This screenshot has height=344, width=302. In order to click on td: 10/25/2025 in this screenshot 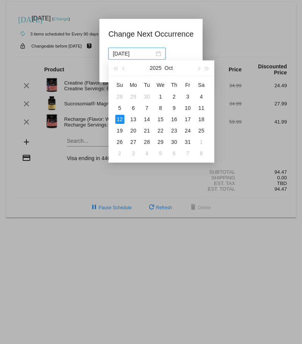, I will do `click(201, 131)`.